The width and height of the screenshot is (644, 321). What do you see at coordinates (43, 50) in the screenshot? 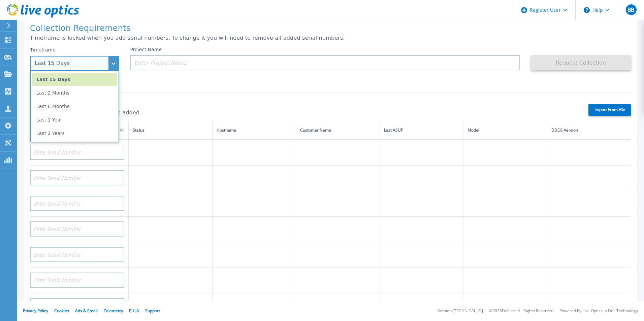
I see `label: Timeframe` at bounding box center [43, 50].